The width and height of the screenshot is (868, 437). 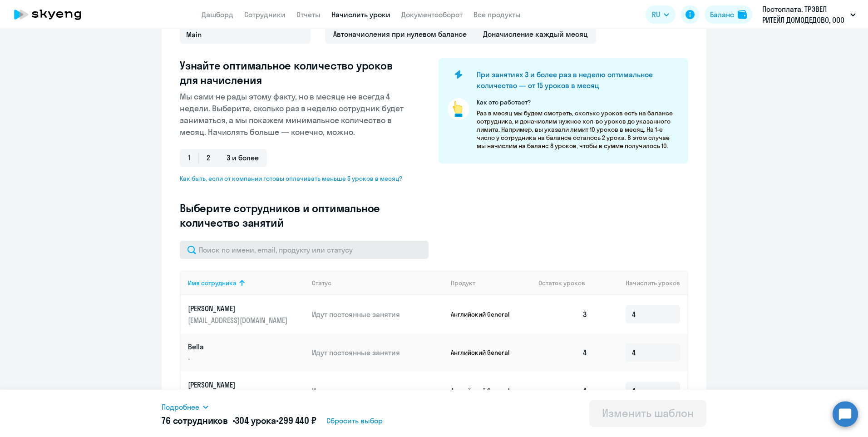 What do you see at coordinates (578, 129) in the screenshot?
I see `p: Раз в месяц мы будем смотреть, сколько уроков есть на балансе сотрудника, и доначислим нужное кол...` at bounding box center [578, 129].